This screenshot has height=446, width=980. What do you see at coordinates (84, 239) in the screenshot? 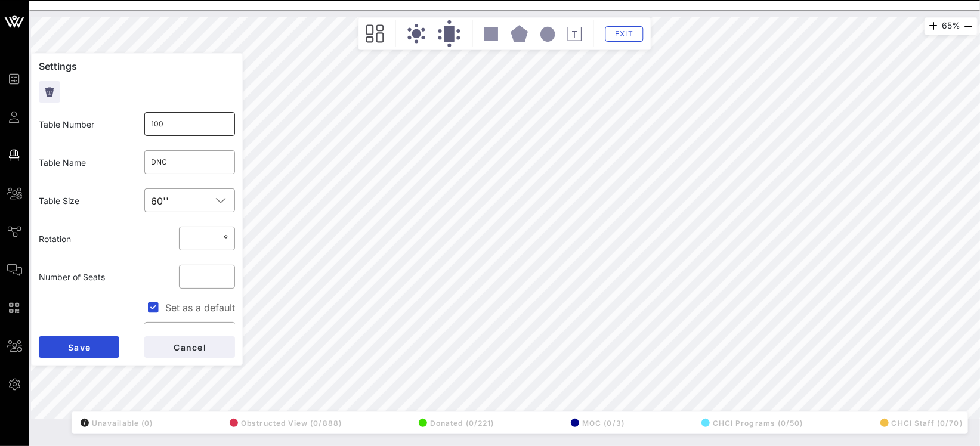
I see `div: Rotation` at bounding box center [84, 239].